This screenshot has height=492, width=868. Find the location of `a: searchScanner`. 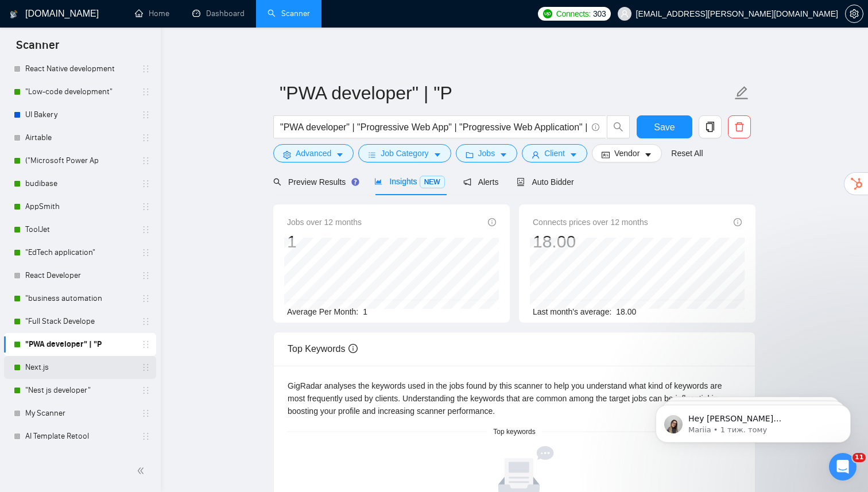

a: searchScanner is located at coordinates (289, 14).